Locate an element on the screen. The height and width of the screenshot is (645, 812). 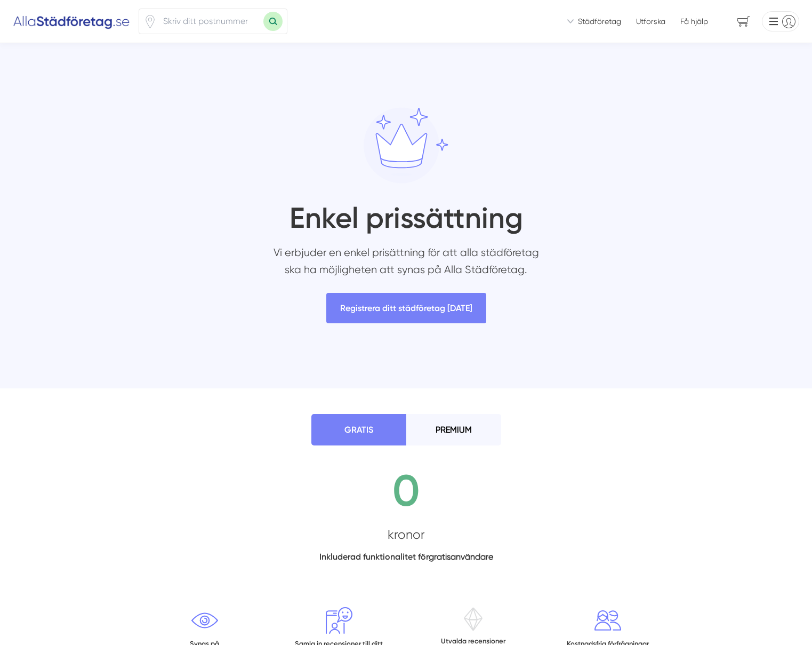
span: gratisanvändare is located at coordinates (461, 557).